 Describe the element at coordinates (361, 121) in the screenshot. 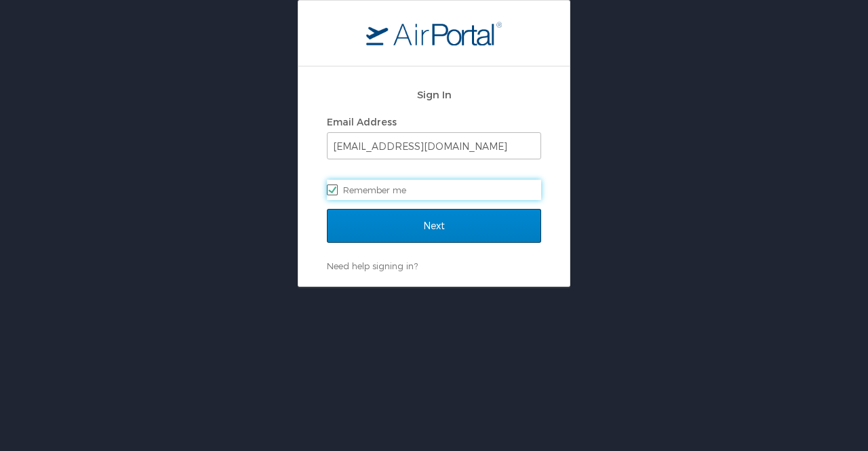

I see `label: Email Address` at that location.